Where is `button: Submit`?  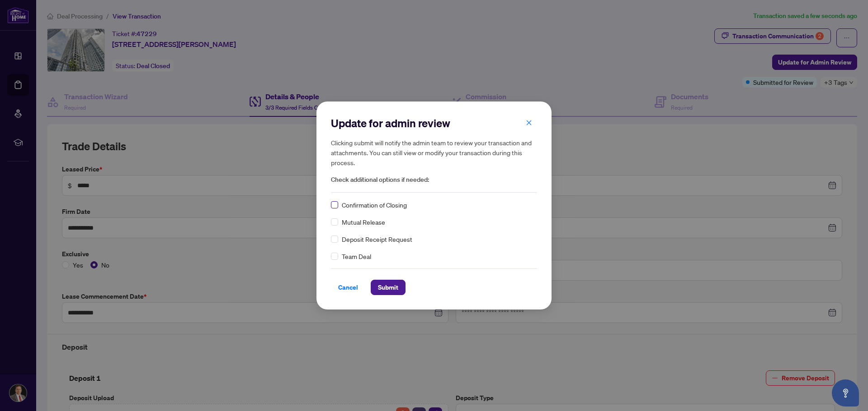 button: Submit is located at coordinates (388, 288).